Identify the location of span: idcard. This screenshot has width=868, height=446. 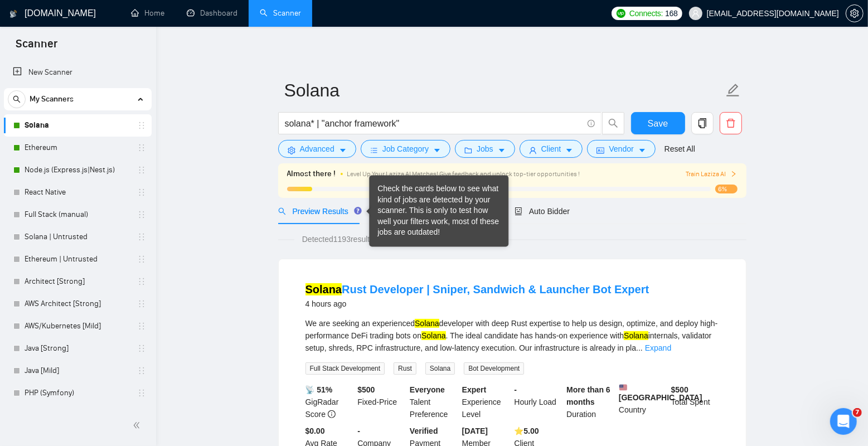
(601, 150).